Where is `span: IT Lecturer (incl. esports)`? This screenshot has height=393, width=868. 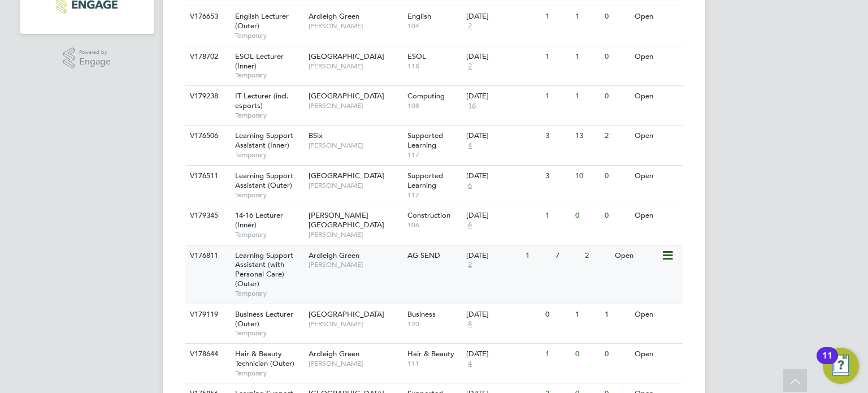 span: IT Lecturer (incl. esports) is located at coordinates (262, 101).